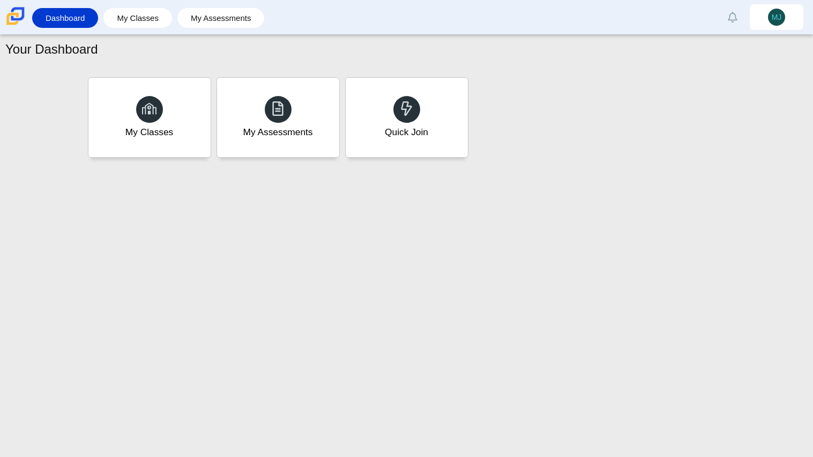  I want to click on a: Quick Join, so click(407, 117).